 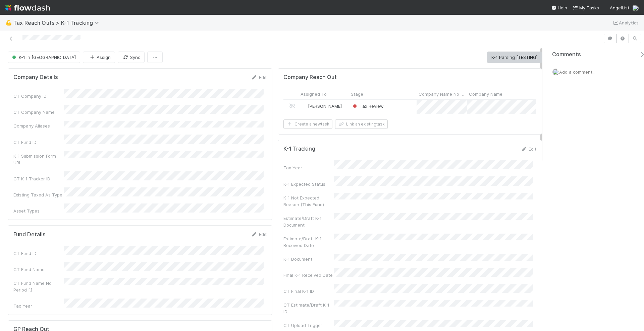 What do you see at coordinates (38, 160) in the screenshot?
I see `div: K-1 Submission Form URL` at bounding box center [38, 160].